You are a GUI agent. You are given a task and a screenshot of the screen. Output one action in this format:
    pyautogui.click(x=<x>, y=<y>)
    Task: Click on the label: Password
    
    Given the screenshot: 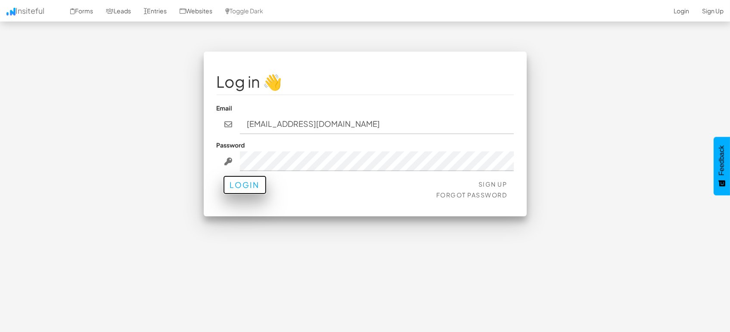 What is the action you would take?
    pyautogui.click(x=231, y=145)
    